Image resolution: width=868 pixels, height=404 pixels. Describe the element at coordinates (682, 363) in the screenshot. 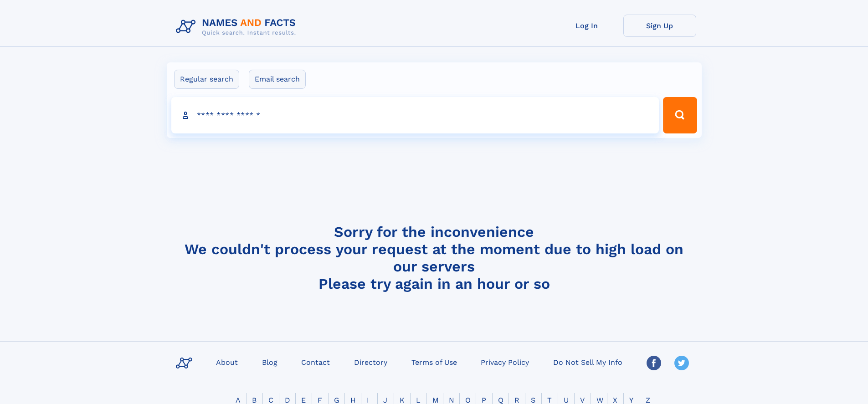

I see `img: Twitter` at that location.